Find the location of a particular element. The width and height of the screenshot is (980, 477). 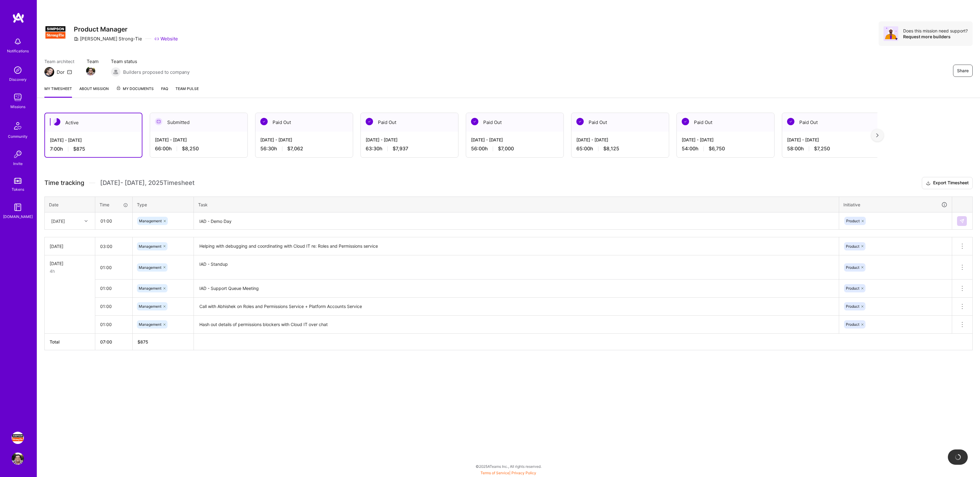

div: Dor is located at coordinates (61, 72).